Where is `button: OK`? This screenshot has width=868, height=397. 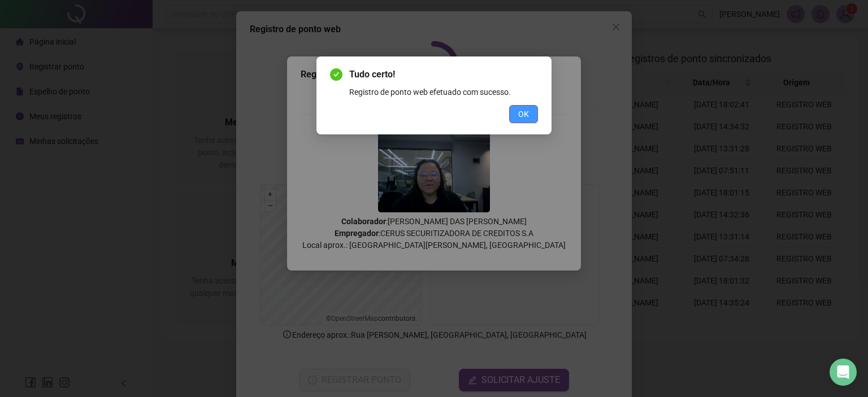
button: OK is located at coordinates (523, 114).